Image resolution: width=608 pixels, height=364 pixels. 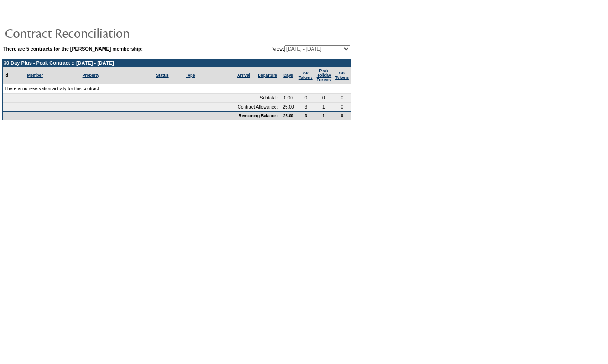 What do you see at coordinates (342, 75) in the screenshot?
I see `a: SGTokens` at bounding box center [342, 75].